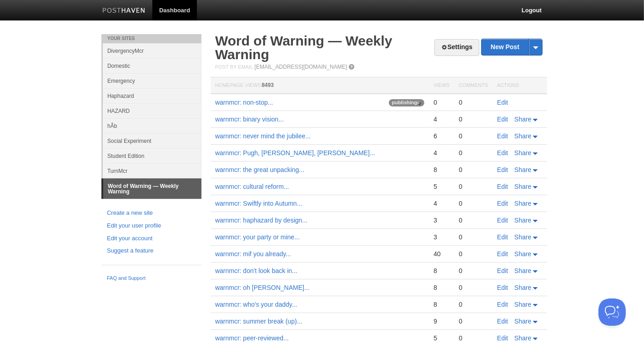 The height and width of the screenshot is (344, 644). Describe the element at coordinates (258, 203) in the screenshot. I see `a: warnmcr: Swiftly into Autumn...` at that location.